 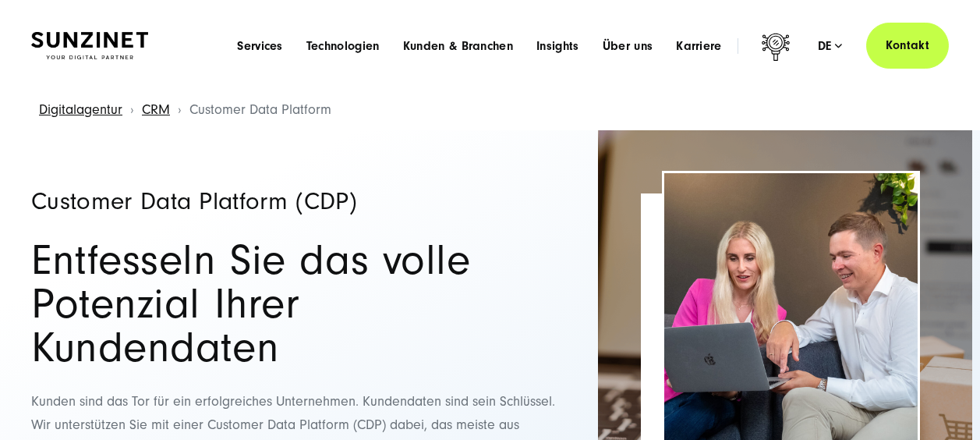 I want to click on span: Customer Data Platform, so click(x=261, y=109).